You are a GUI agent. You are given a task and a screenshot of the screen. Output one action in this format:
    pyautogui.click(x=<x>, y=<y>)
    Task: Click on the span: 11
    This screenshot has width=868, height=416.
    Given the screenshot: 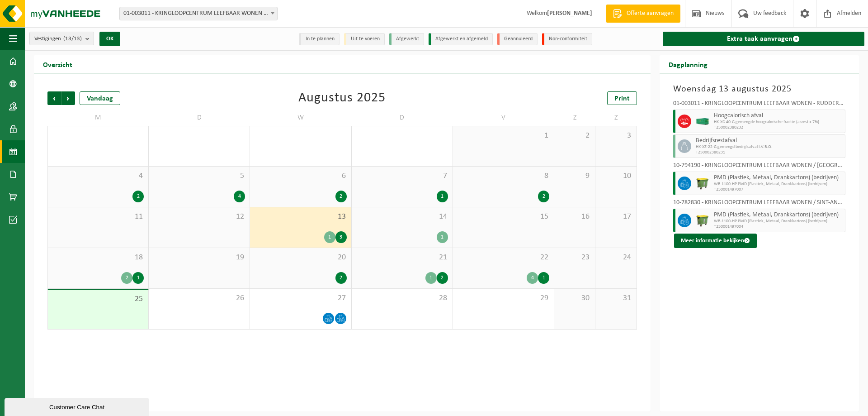 What is the action you would take?
    pyautogui.click(x=98, y=217)
    